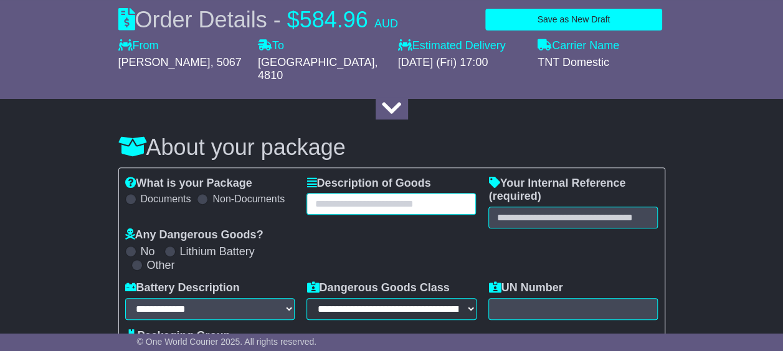 This screenshot has height=351, width=783. What do you see at coordinates (249, 199) in the screenshot?
I see `label: Non-Documents` at bounding box center [249, 199].